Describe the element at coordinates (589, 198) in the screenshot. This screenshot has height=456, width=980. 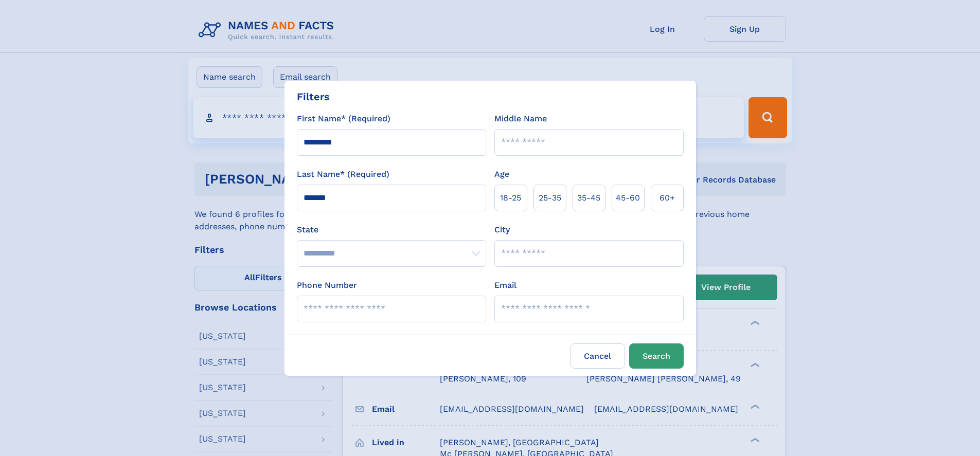
I see `span: 35‑45` at that location.